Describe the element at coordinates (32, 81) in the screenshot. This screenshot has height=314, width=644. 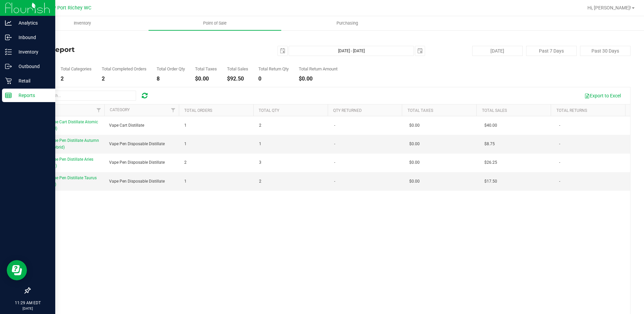
I see `p: Retail` at that location.